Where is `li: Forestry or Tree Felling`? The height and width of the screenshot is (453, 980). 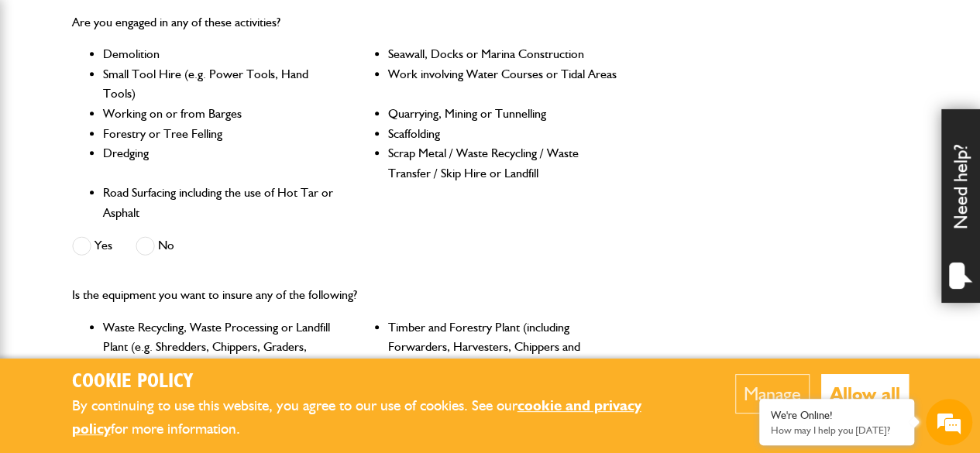
li: Forestry or Tree Felling is located at coordinates (220, 134).